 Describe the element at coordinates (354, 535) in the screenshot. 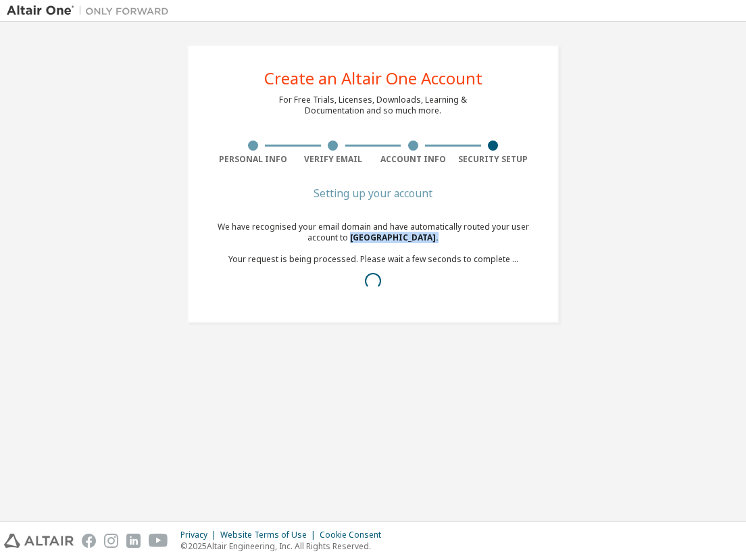

I see `div: Cookie Consent` at that location.